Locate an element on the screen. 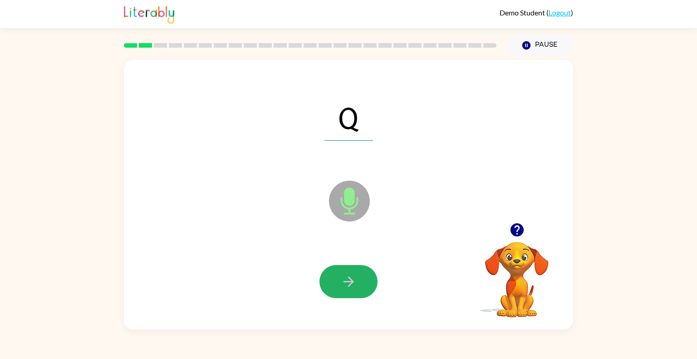  video: Your browser must support playing .mp4 files to use Literably. Please try using another browser. is located at coordinates (517, 273).